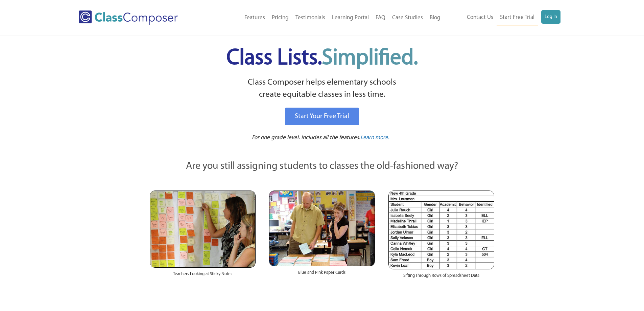  I want to click on a: FAQ, so click(380, 18).